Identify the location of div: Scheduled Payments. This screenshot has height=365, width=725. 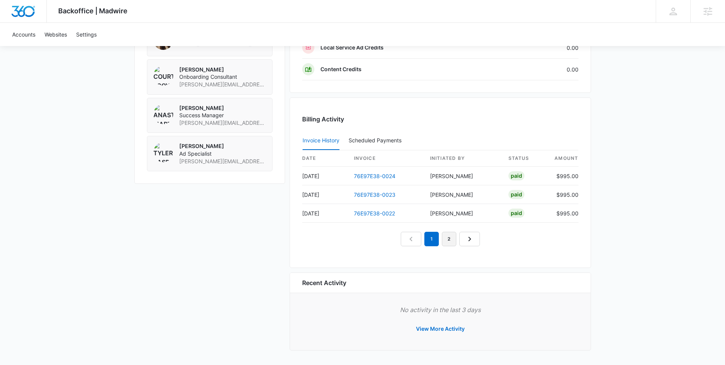
(376, 140).